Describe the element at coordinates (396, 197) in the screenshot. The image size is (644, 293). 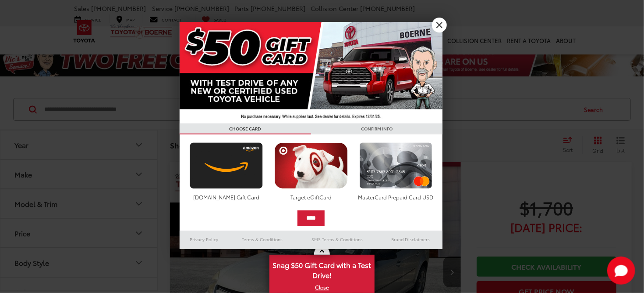
I see `div: MasterCard Prepaid Card USD` at that location.